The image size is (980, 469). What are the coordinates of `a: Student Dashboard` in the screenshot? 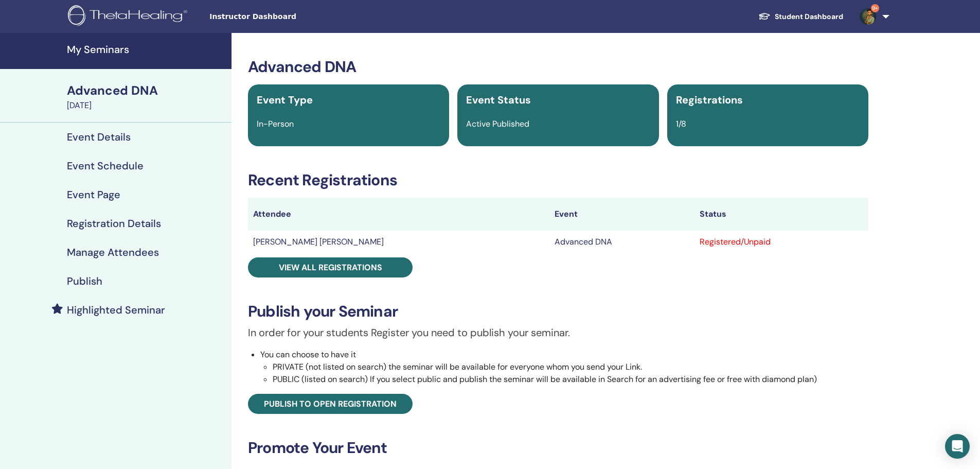 It's located at (800, 16).